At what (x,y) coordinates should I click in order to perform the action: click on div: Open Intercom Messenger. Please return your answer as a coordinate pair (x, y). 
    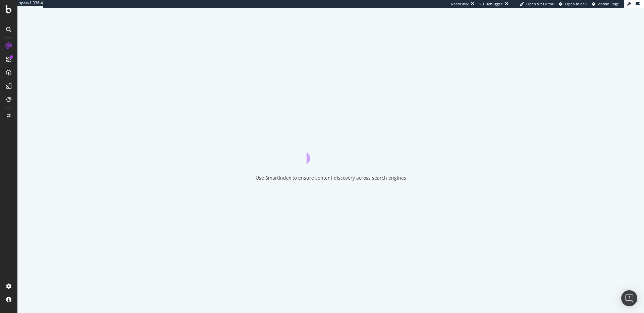
    Looking at the image, I should click on (629, 298).